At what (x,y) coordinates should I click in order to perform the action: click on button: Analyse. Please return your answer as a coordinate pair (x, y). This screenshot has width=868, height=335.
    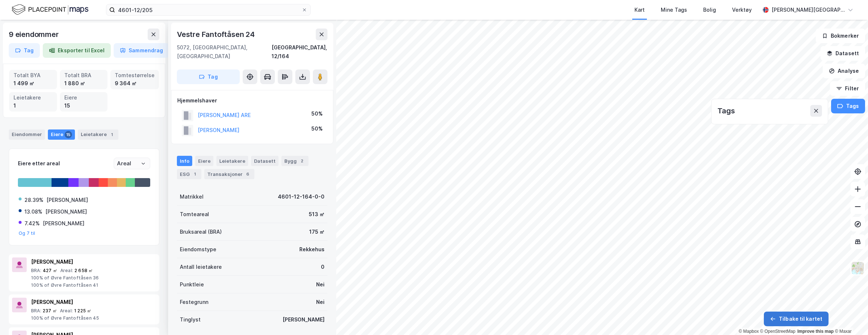
    Looking at the image, I should click on (844, 71).